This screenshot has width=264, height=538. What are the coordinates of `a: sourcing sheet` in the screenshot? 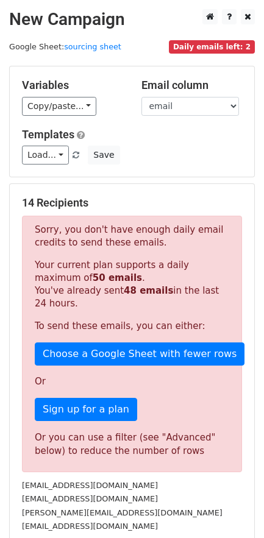 It's located at (93, 46).